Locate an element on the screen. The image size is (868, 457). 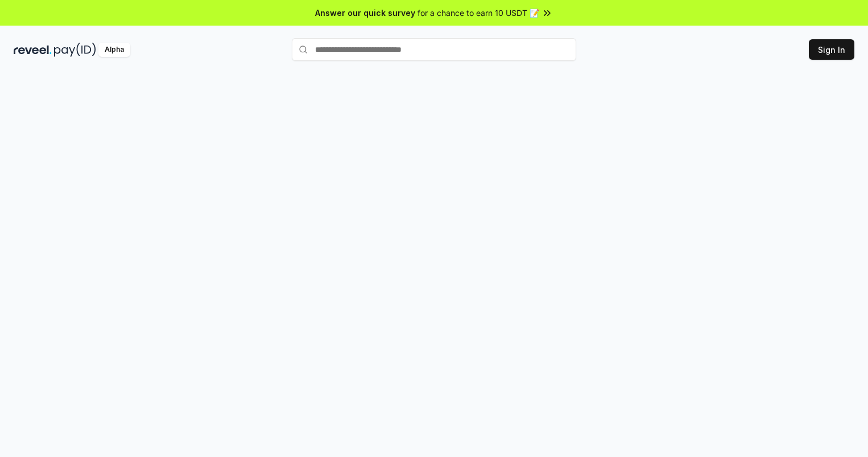
button: Sign In is located at coordinates (831, 49).